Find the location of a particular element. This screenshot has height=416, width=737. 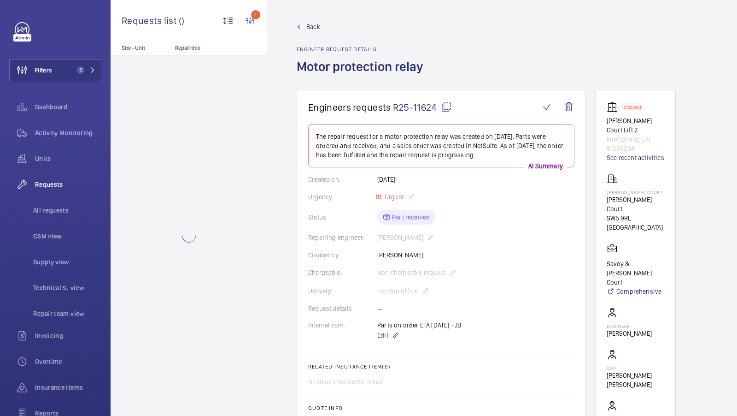

span: R25-11624 is located at coordinates (422, 107).